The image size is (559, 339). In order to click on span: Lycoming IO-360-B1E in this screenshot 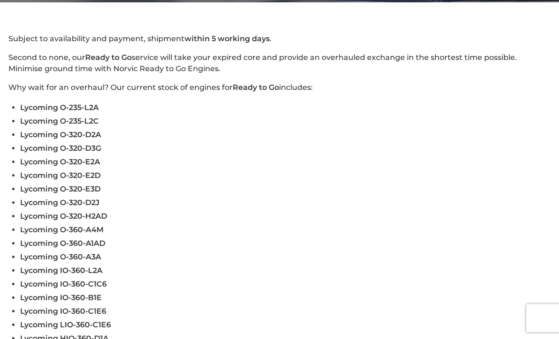, I will do `click(61, 298)`.